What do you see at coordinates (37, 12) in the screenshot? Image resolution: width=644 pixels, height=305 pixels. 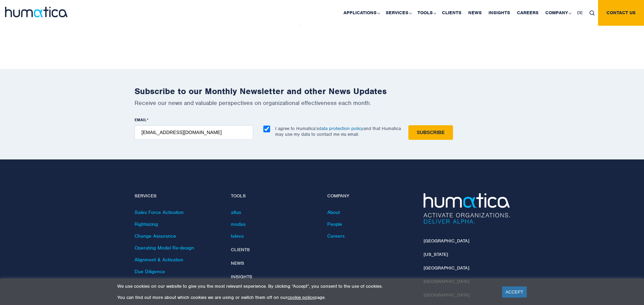 I see `img: logo` at bounding box center [37, 12].